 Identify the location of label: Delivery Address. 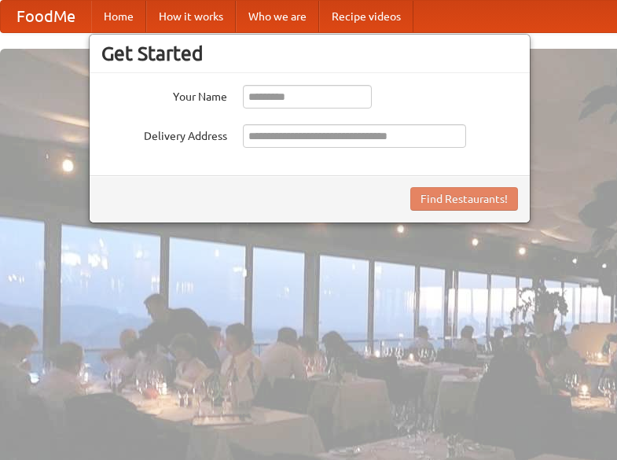
(164, 134).